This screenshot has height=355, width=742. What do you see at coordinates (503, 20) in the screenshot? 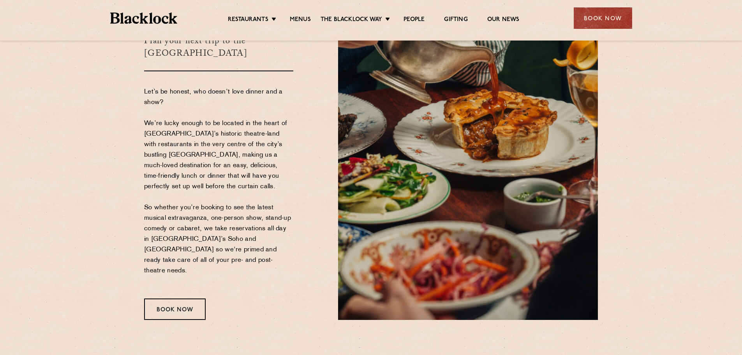
I see `a: Our News` at bounding box center [503, 20].